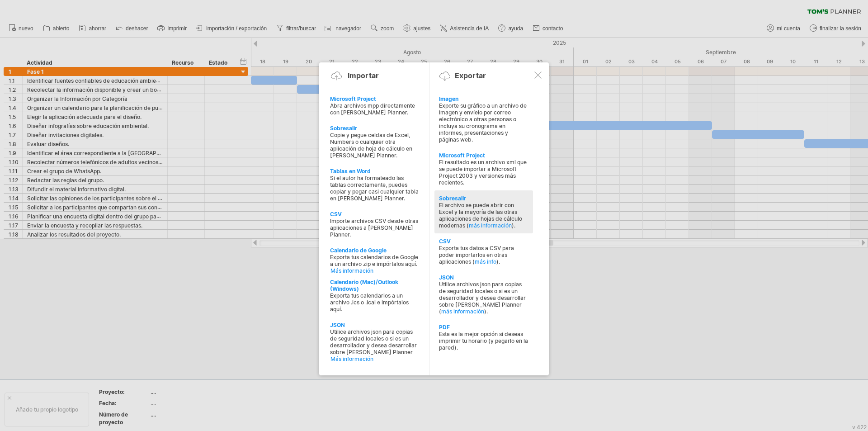  I want to click on font: El resultado es un archivo xml que se puede importar a Microsoft Project 2003 y versiones más rec..., so click(483, 173).